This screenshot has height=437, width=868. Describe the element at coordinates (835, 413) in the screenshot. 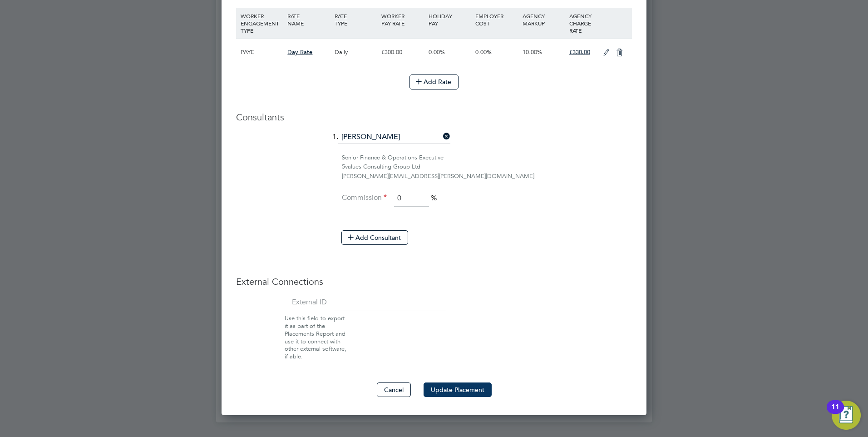

I see `div: 11` at that location.